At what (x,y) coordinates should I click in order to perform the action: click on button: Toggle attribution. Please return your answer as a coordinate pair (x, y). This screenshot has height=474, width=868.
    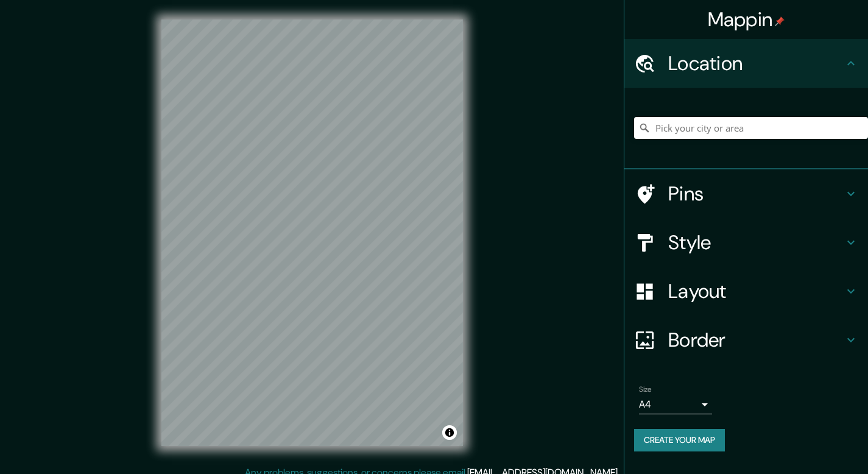
    Looking at the image, I should click on (449, 432).